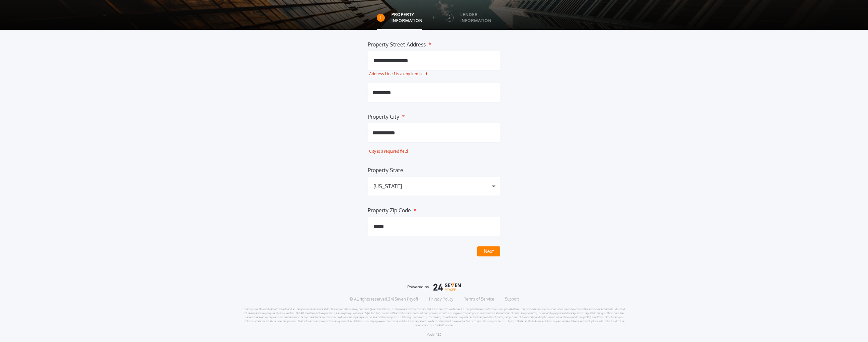 The width and height of the screenshot is (868, 342). I want to click on p: © All rights reserved. 24|Seven Payoff, so click(384, 299).